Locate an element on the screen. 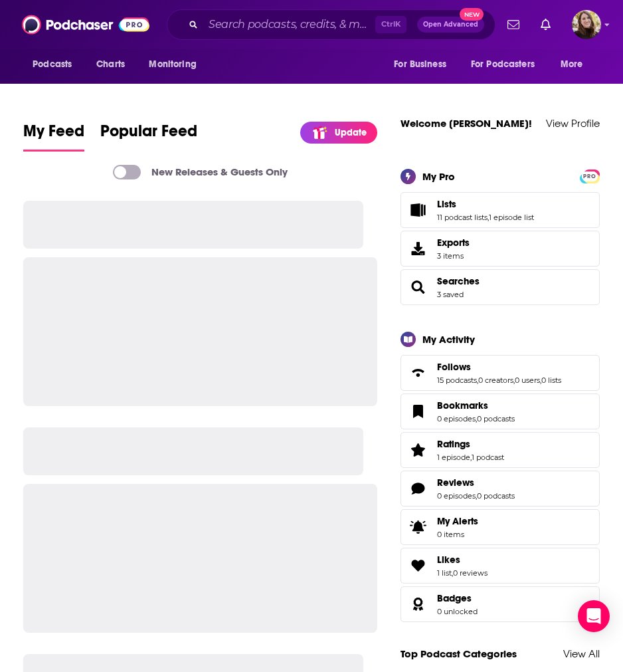  div: Search podcasts, credits, & more... is located at coordinates (331, 25).